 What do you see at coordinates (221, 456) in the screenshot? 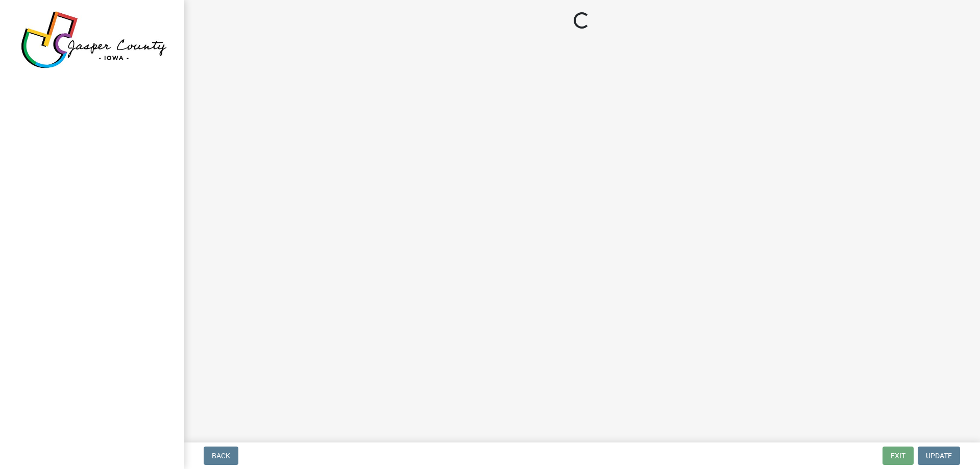
I see `span: Back` at bounding box center [221, 456].